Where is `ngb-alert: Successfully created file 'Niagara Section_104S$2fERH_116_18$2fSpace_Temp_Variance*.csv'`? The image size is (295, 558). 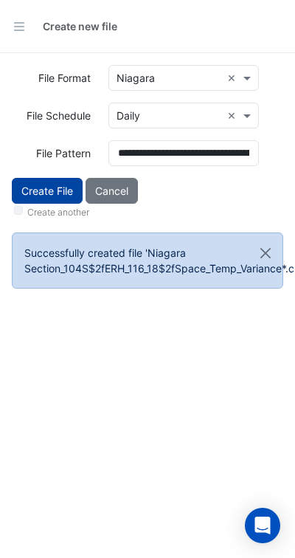 ngb-alert: Successfully created file 'Niagara Section_104S$2fERH_116_18$2fSpace_Temp_Variance*.csv' is located at coordinates (148, 260).